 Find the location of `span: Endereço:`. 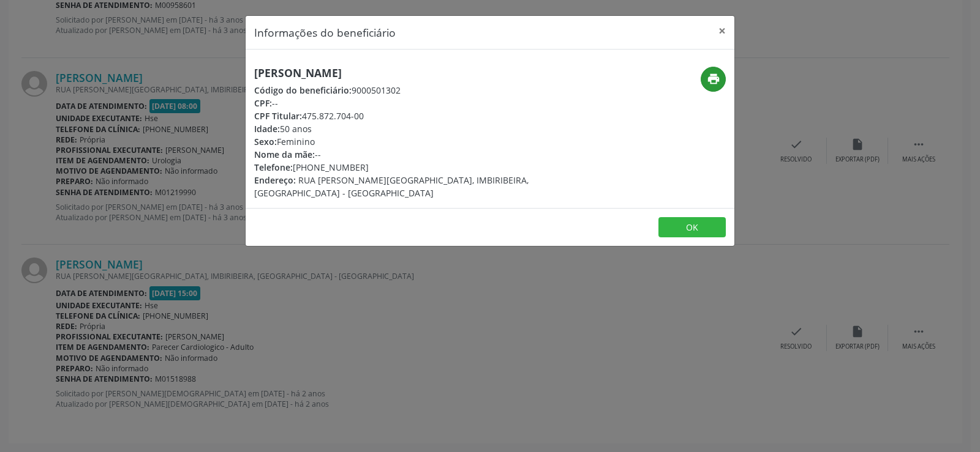

span: Endereço: is located at coordinates (275, 180).